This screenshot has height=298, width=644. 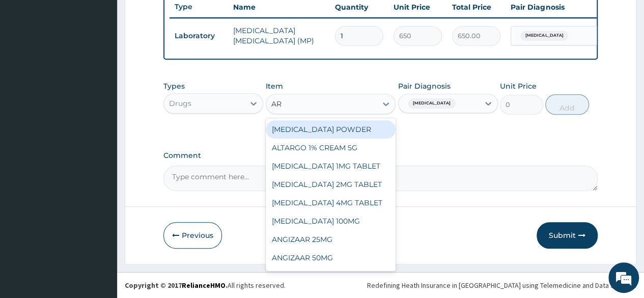 What do you see at coordinates (274, 86) in the screenshot?
I see `label: Item` at bounding box center [274, 86].